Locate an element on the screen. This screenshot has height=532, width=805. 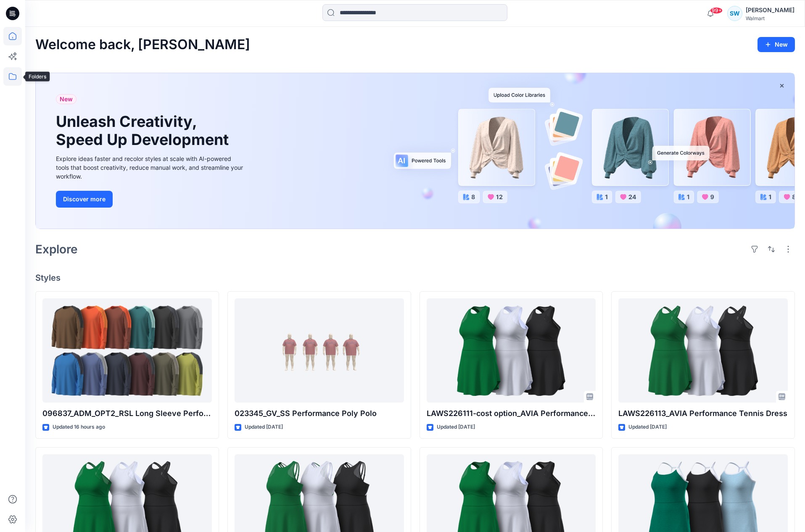
a: LAWS226111-cost option_AVIA Performance Tennis Dress is located at coordinates (511, 350).